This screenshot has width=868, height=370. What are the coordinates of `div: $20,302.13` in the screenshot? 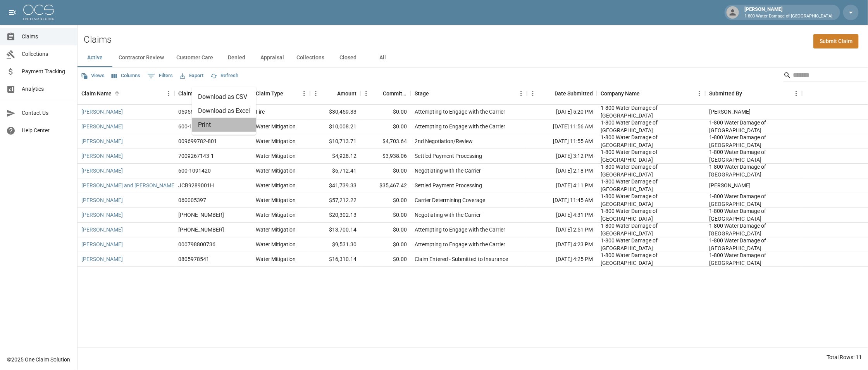 It's located at (335, 215).